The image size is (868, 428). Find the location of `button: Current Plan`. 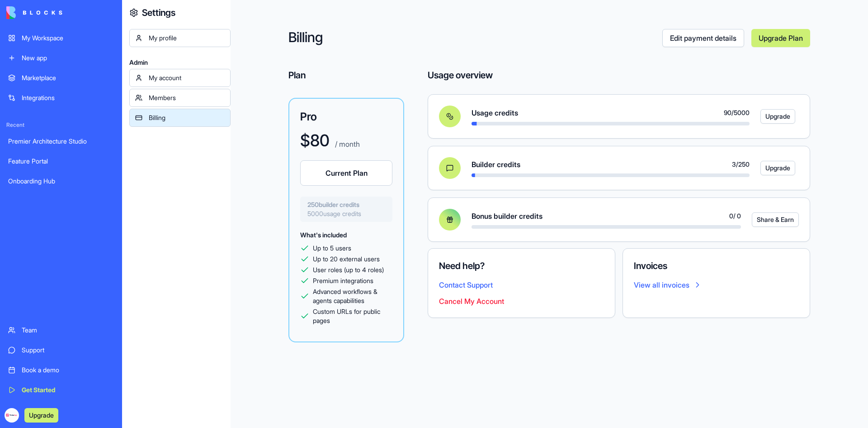

button: Current Plan is located at coordinates (347, 173).